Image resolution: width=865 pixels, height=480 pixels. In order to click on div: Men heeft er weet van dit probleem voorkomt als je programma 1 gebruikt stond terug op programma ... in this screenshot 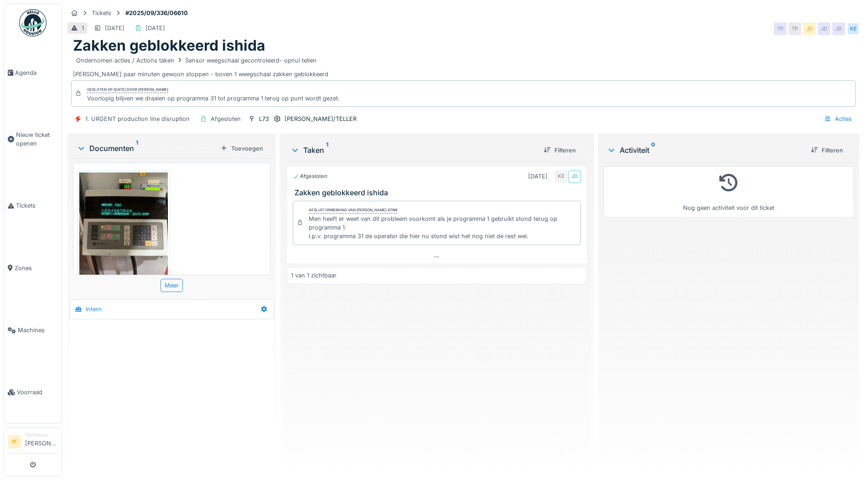, I will do `click(443, 228)`.